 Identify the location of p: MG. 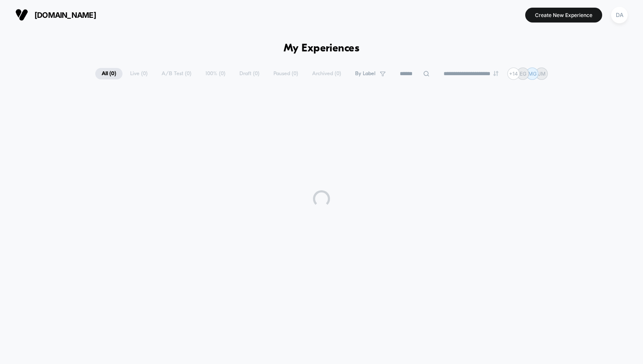
(532, 73).